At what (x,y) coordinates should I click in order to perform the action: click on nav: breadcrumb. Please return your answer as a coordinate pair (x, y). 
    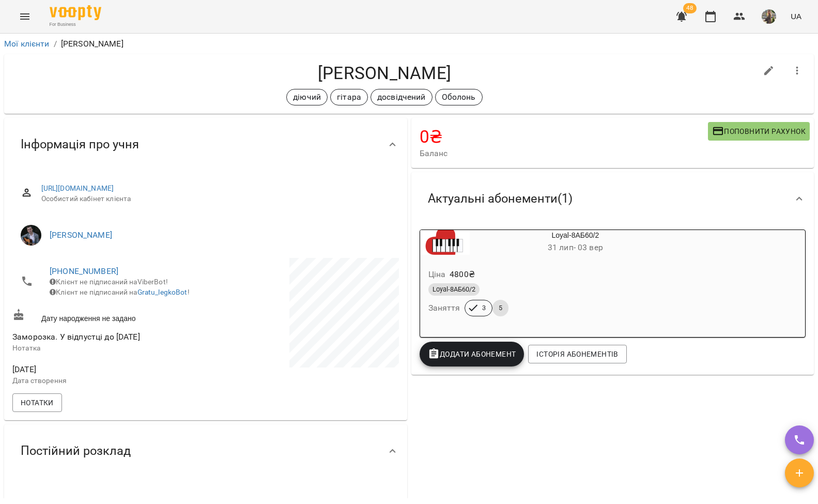
    Looking at the image, I should click on (409, 44).